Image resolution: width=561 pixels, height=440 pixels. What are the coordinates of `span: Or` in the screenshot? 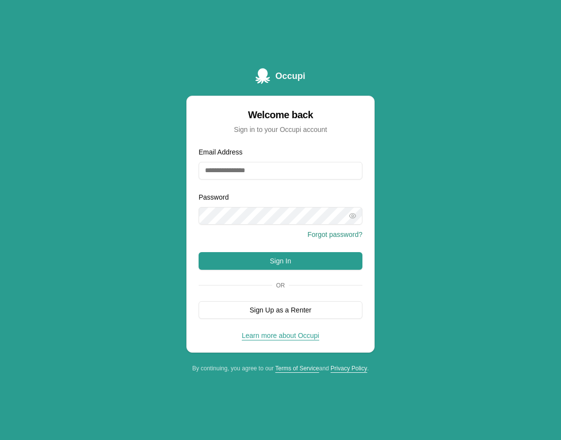 It's located at (280, 285).